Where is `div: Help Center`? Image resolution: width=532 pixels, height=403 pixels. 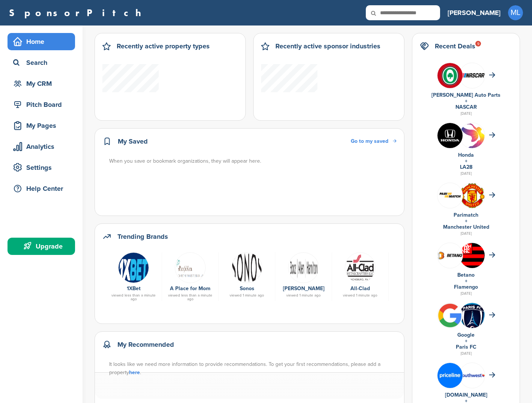
div: Help Center is located at coordinates (43, 189).